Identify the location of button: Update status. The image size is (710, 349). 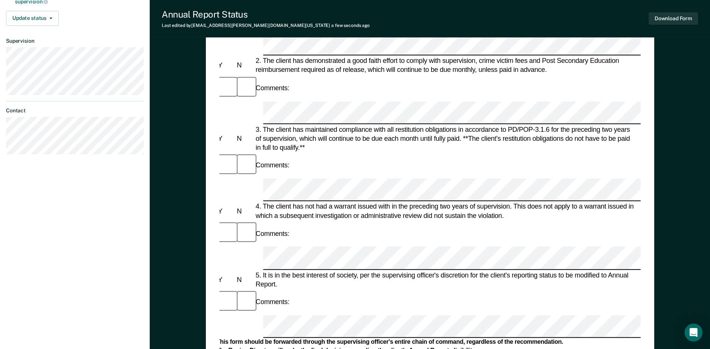
(32, 18).